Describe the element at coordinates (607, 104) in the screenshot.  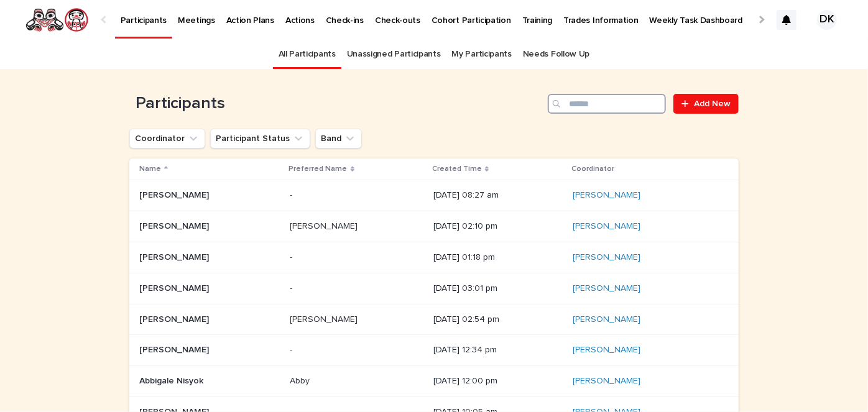
I see `input: Search` at that location.